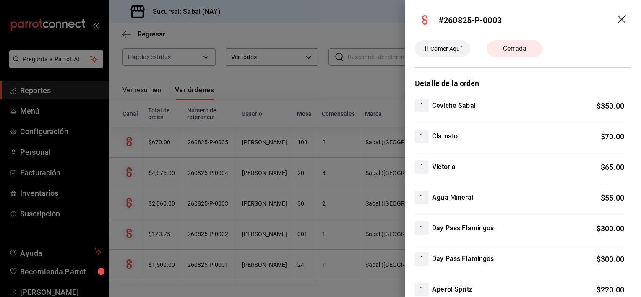  I want to click on h3: Detalle de la orden, so click(523, 83).